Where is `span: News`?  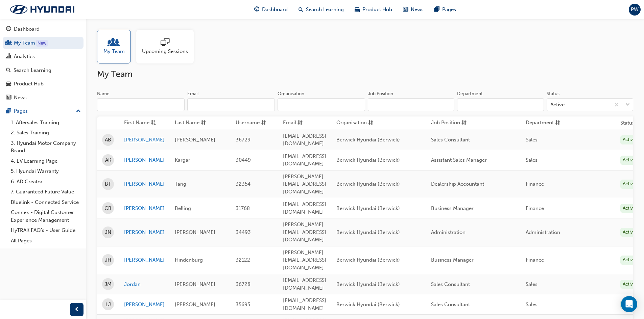 span: News is located at coordinates (417, 10).